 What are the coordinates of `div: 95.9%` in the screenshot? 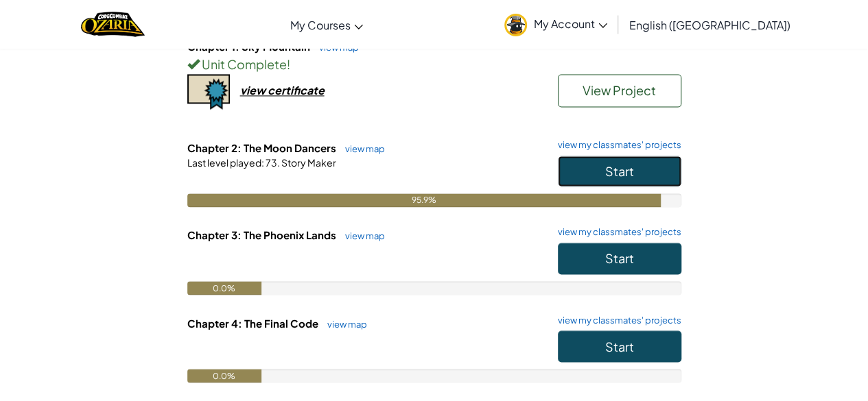 It's located at (424, 200).